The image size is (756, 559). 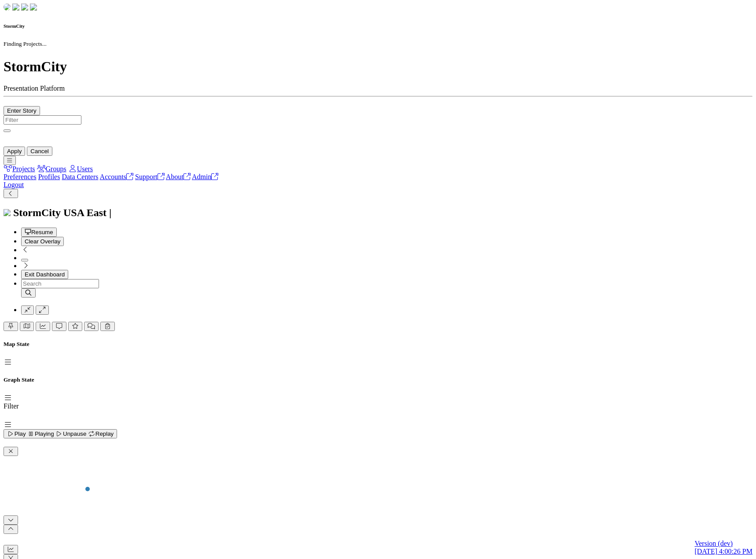 What do you see at coordinates (101, 434) in the screenshot?
I see `span: Replay` at bounding box center [101, 434].